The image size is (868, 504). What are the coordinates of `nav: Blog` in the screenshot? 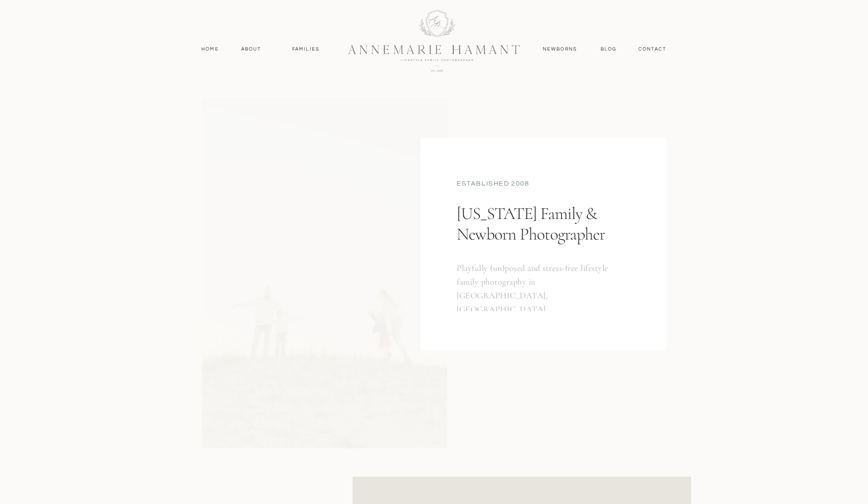 It's located at (609, 49).